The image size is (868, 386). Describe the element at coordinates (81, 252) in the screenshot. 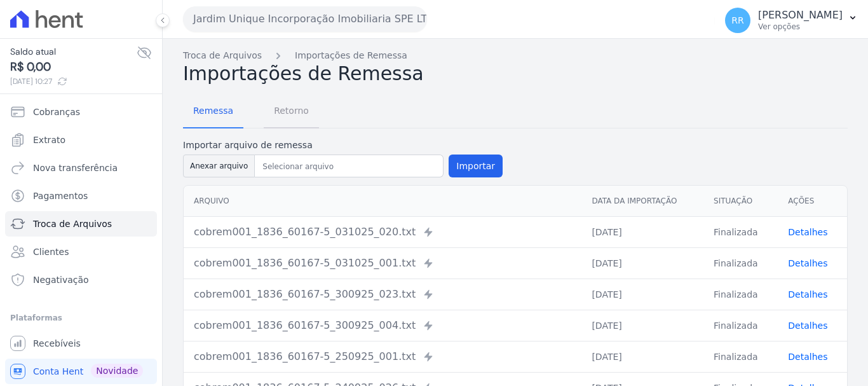

I see `a: Clientes` at that location.